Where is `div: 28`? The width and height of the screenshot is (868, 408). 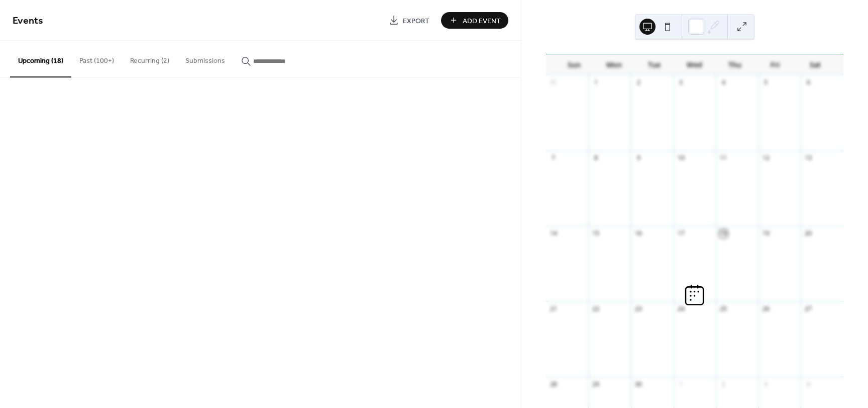
div: 28 is located at coordinates (553, 384).